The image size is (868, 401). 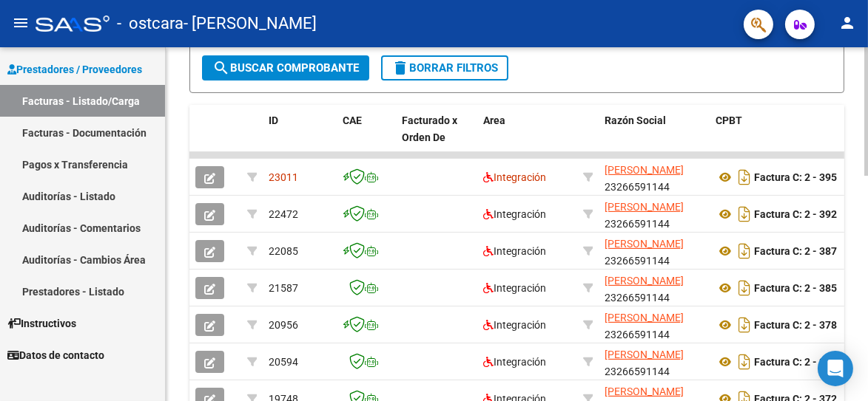 I want to click on datatable-header-cell: ID, so click(x=300, y=137).